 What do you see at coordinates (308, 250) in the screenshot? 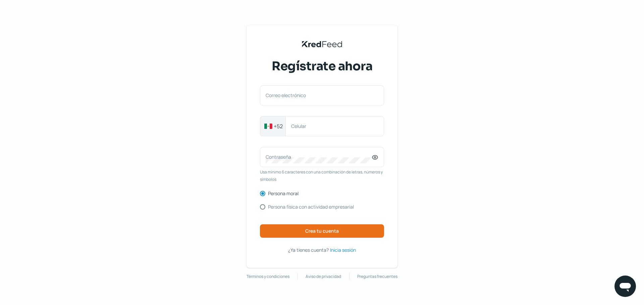
I see `span: ¿Ya tienes cuenta?` at bounding box center [308, 250].